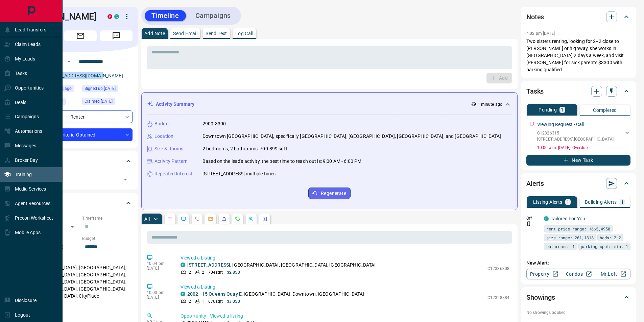  I want to click on p: $2,850, so click(233, 272).